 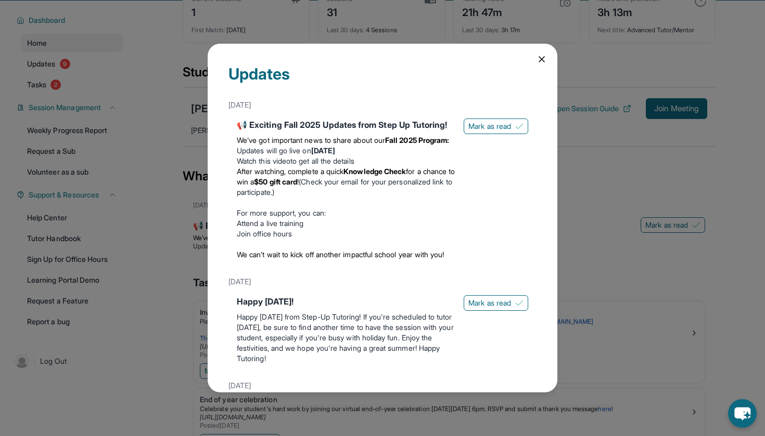 What do you see at coordinates (340, 254) in the screenshot?
I see `span: We can’t wait to kick off another impactful school year with you!` at bounding box center [340, 254].